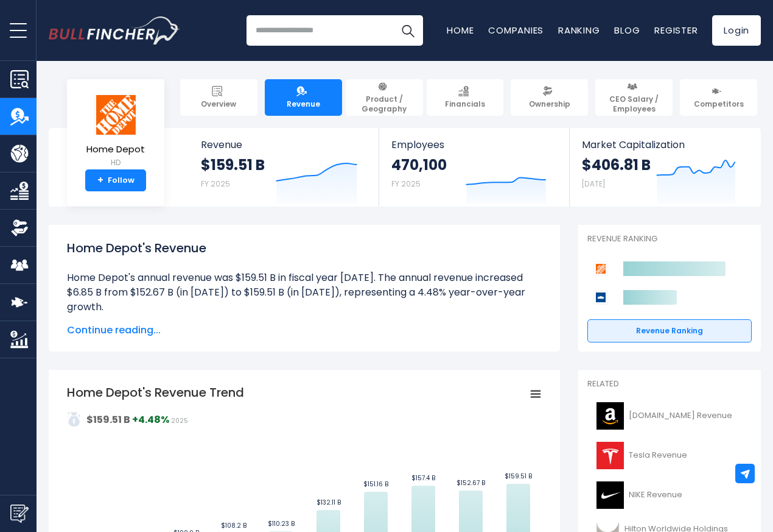  What do you see at coordinates (473, 167) in the screenshot?
I see `a: Employees 470,100 FY 2025` at bounding box center [473, 167].